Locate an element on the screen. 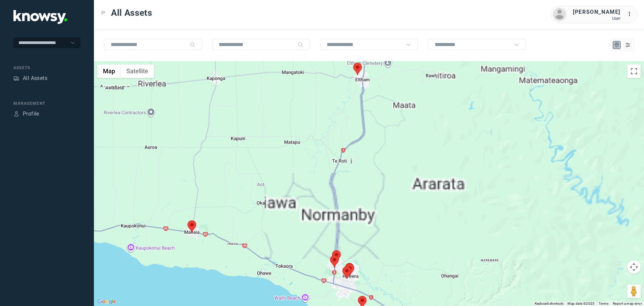 This screenshot has height=306, width=644. button: Show satellite imagery is located at coordinates (137, 71).